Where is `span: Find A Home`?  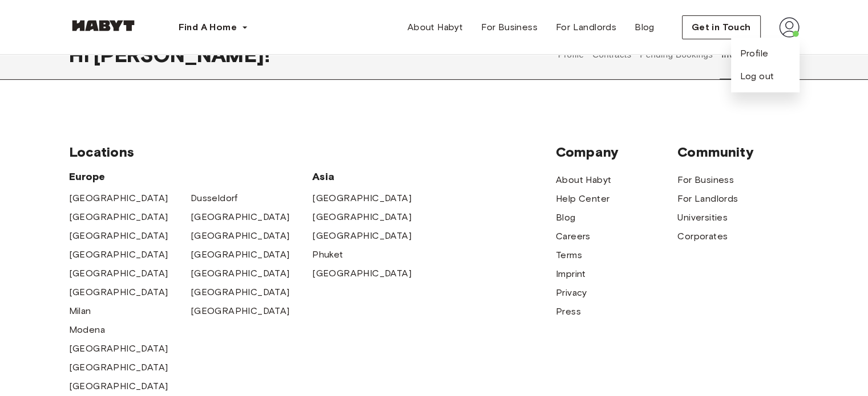
span: Find A Home is located at coordinates (208, 28).